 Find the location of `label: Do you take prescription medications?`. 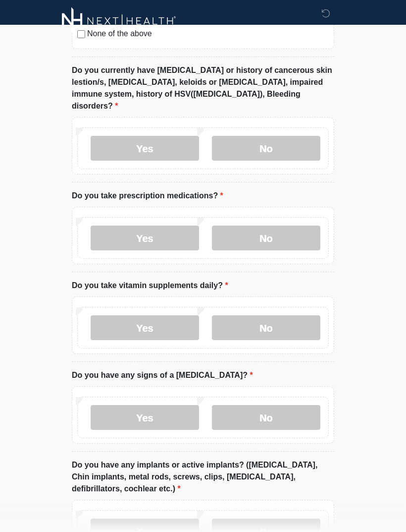

label: Do you take prescription medications? is located at coordinates (148, 196).